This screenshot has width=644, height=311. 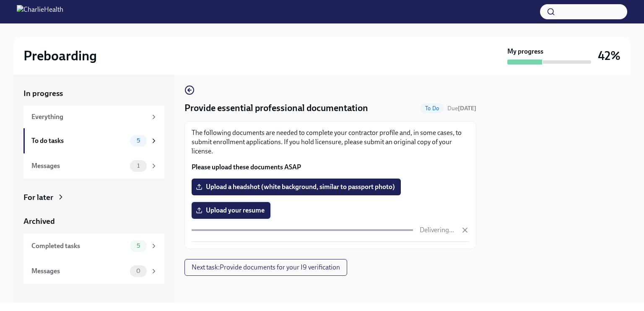 What do you see at coordinates (94, 141) in the screenshot?
I see `a: To do tasks5` at bounding box center [94, 141].